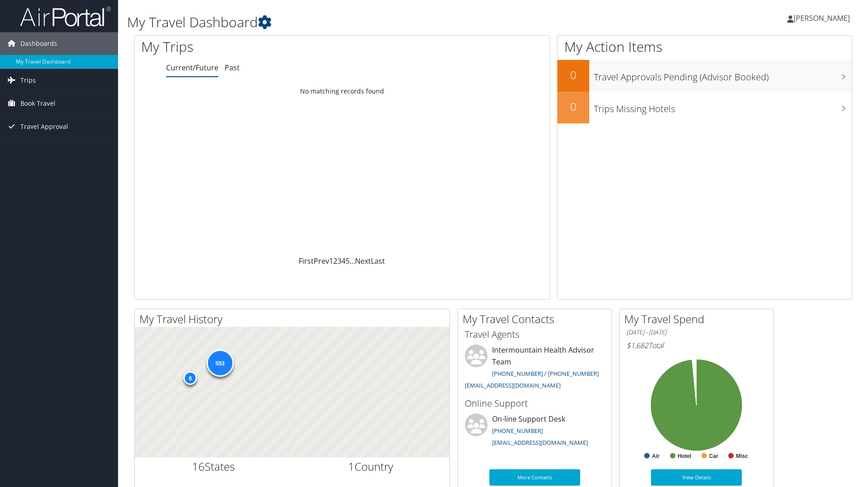 The image size is (868, 487). What do you see at coordinates (378, 261) in the screenshot?
I see `a: Last` at bounding box center [378, 261].